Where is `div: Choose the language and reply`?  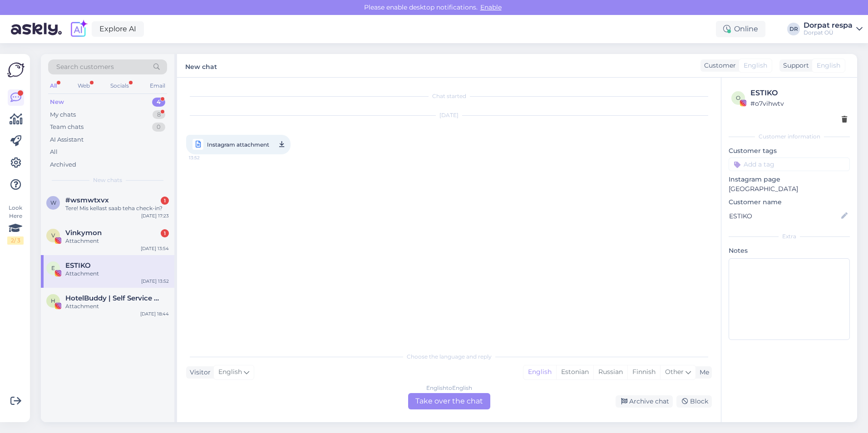
div: Choose the language and reply is located at coordinates (449, 357).